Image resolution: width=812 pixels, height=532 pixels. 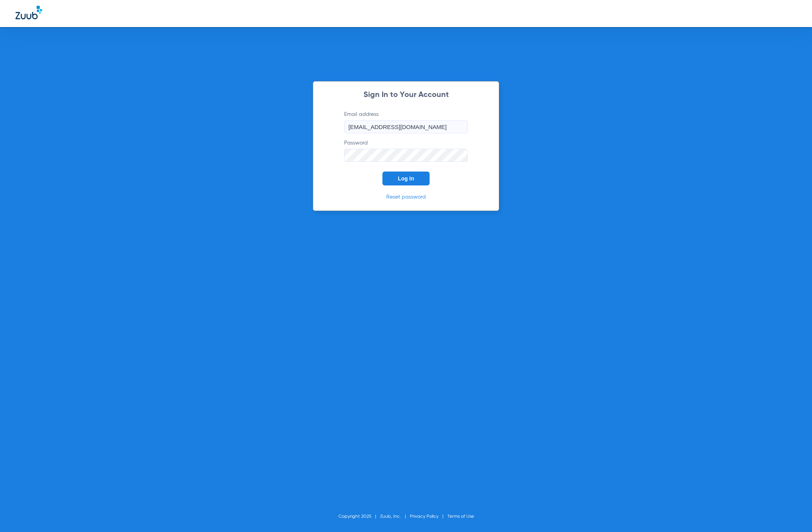 I want to click on a: Terms of Use, so click(x=460, y=517).